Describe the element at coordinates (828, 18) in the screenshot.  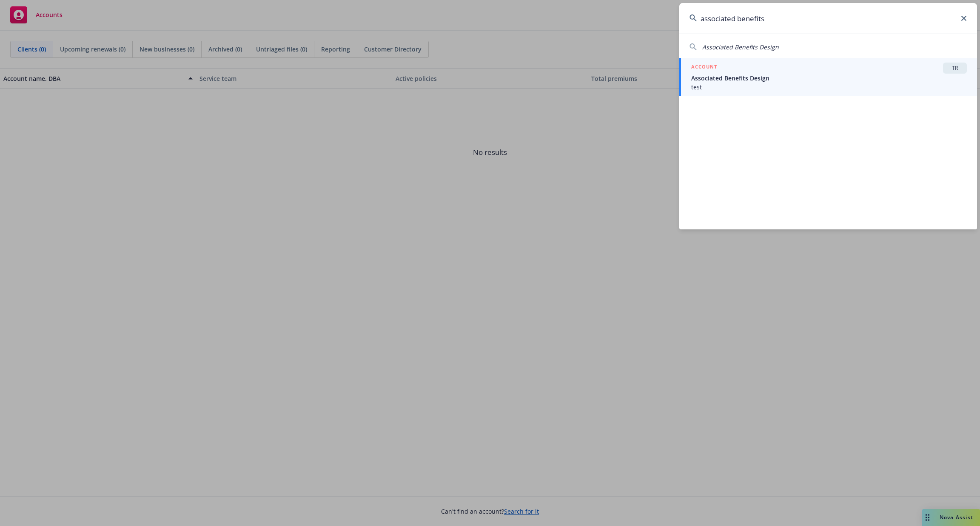
I see `input: Search...` at that location.